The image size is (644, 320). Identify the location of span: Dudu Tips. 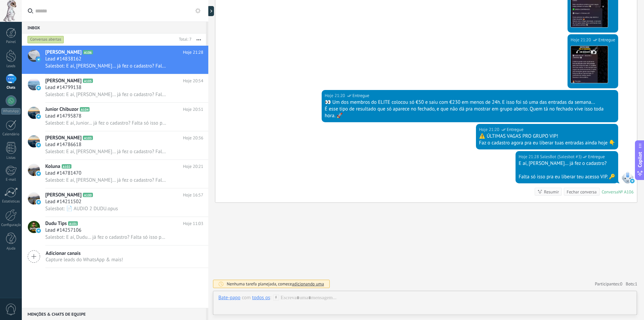
(56, 224).